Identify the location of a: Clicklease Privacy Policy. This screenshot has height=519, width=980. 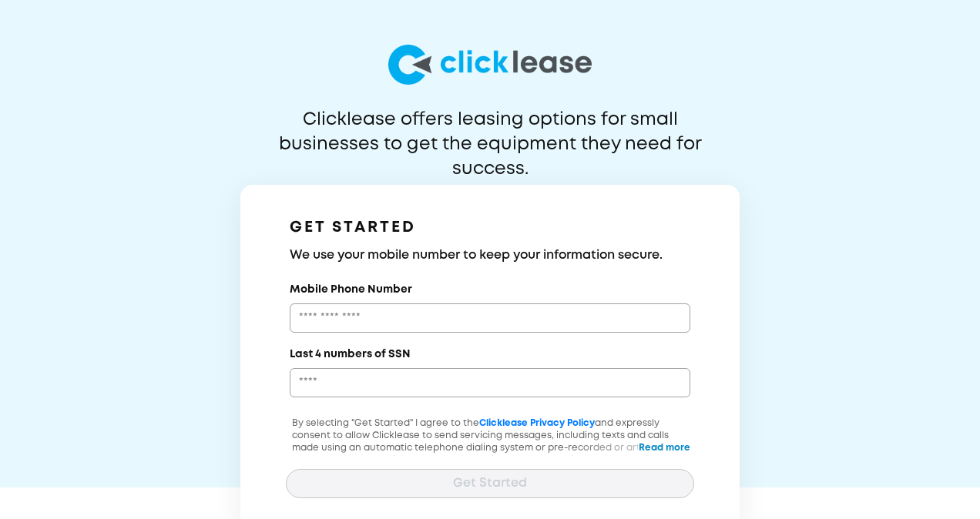
(537, 423).